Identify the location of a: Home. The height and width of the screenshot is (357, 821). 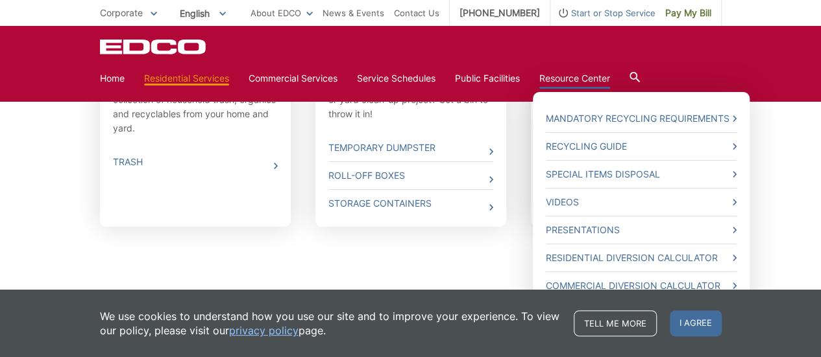
(112, 79).